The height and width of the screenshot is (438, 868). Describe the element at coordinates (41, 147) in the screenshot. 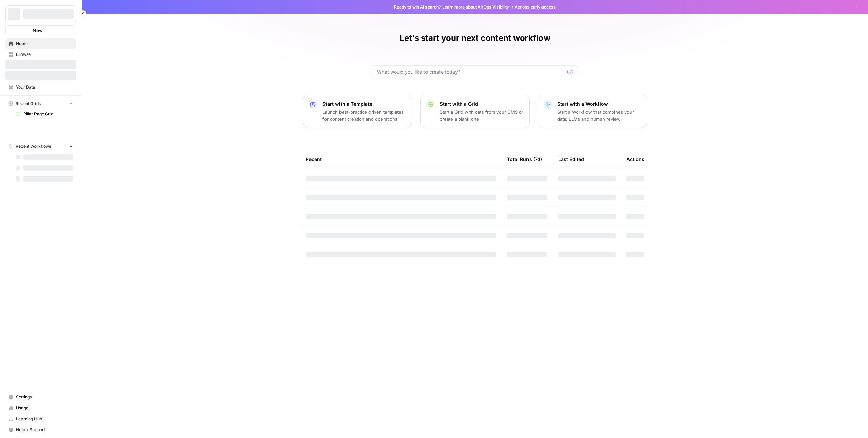

I see `button: Recent Workflows` at that location.